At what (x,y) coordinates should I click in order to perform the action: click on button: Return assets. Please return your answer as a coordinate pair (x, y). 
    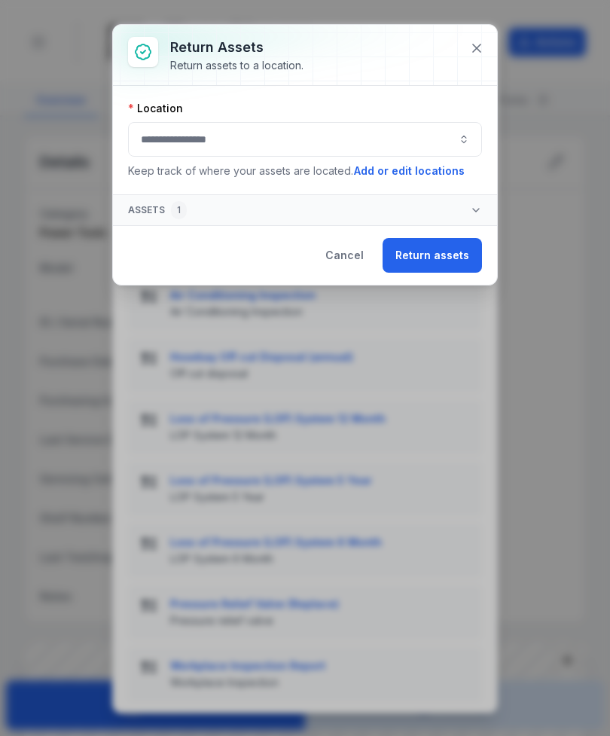
    Looking at the image, I should click on (432, 255).